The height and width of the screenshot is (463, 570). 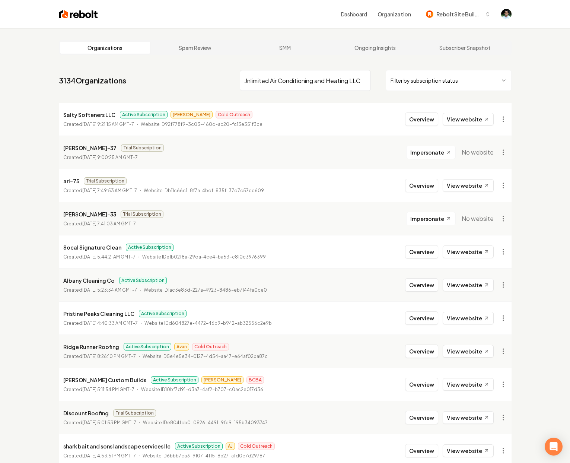 What do you see at coordinates (78, 14) in the screenshot?
I see `img: Rebolt Logo` at bounding box center [78, 14].